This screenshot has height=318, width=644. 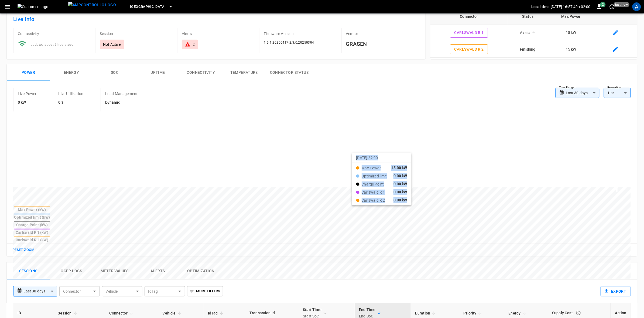 What do you see at coordinates (71, 94) in the screenshot?
I see `p: Live Utilization` at bounding box center [71, 94].